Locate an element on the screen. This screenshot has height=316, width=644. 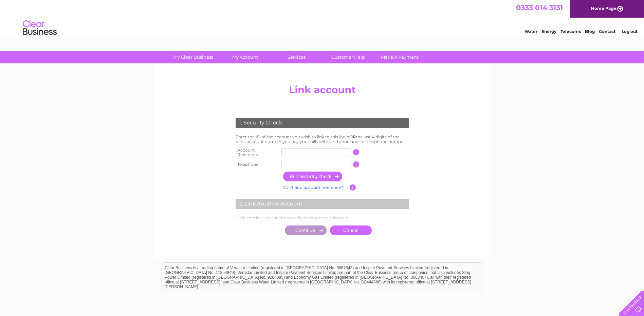
a: Services is located at coordinates (296, 57).